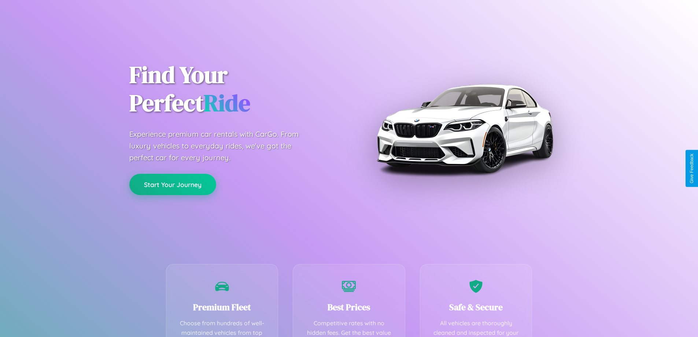  I want to click on h3: Premium Fleet, so click(222, 307).